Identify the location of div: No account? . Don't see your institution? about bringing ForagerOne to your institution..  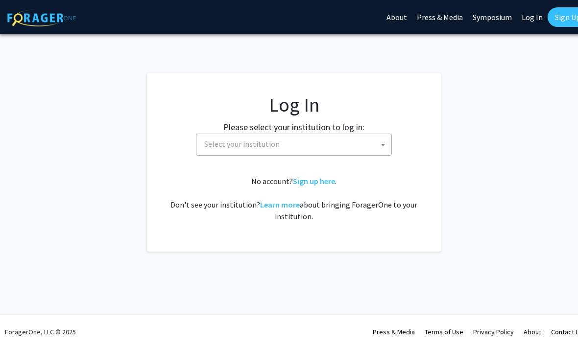
(294, 199).